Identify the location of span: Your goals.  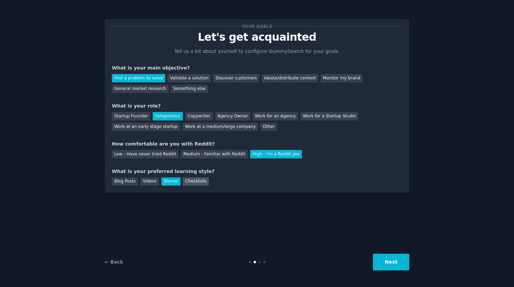
(257, 26).